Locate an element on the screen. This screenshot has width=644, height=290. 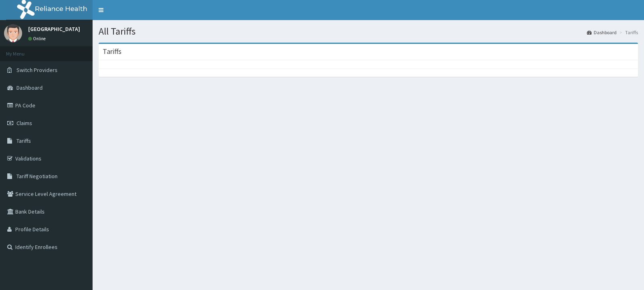
h3: Tariffs is located at coordinates (112, 52).